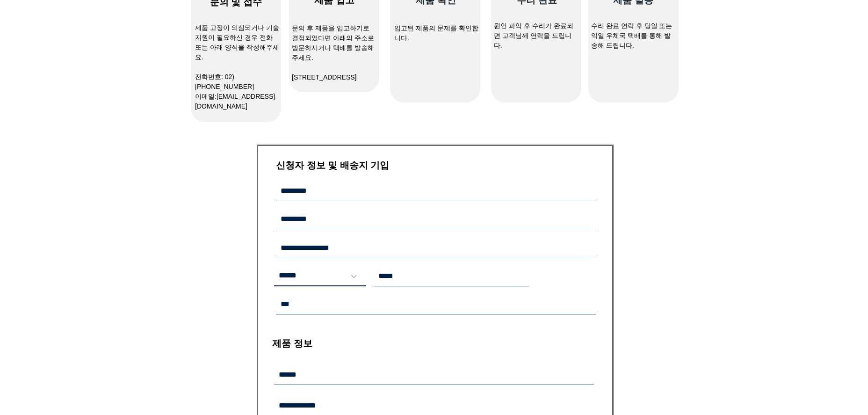  Describe the element at coordinates (333, 43) in the screenshot. I see `span: ​문의 후 제품을 입고하기로 결정되었다면 아래의 주소로 방문하시거나 택배를 발송해주세요.` at that location.